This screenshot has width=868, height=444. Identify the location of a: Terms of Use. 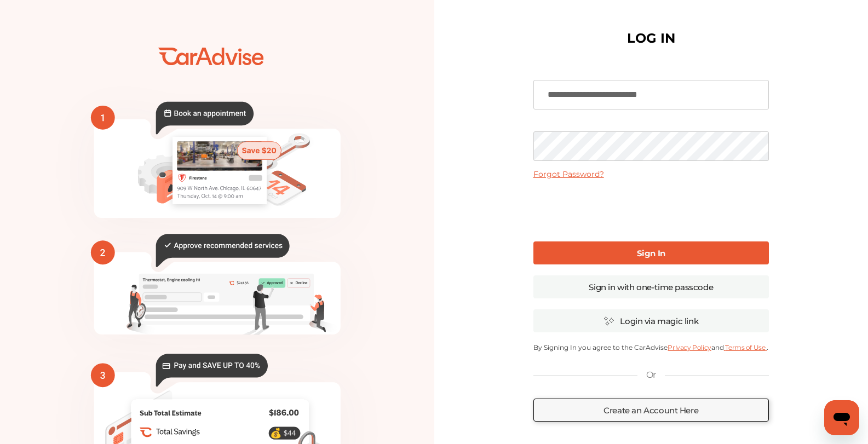
(745, 347).